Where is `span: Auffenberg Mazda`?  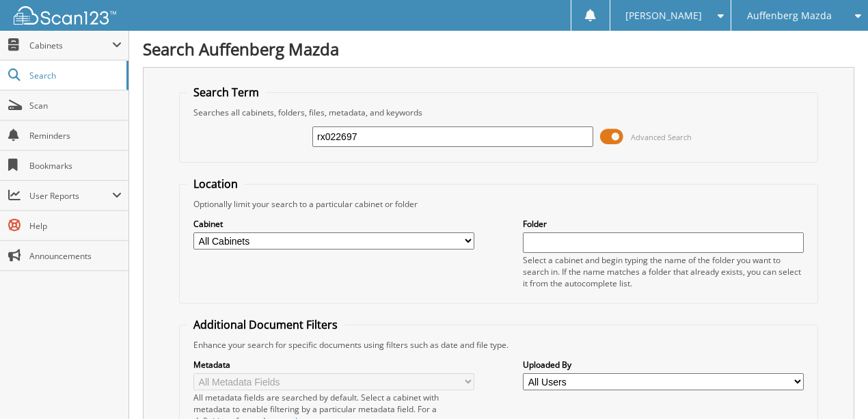
span: Auffenberg Mazda is located at coordinates (789, 16).